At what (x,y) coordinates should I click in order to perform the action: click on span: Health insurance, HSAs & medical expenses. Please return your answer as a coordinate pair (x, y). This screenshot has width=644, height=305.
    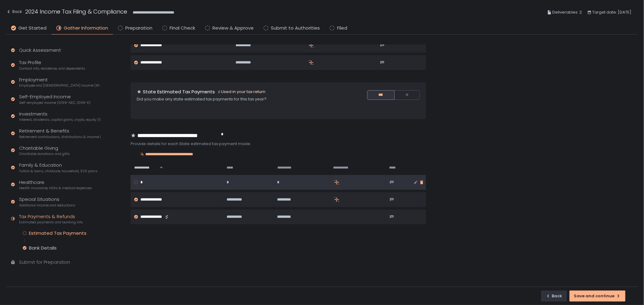
    Looking at the image, I should click on (55, 188).